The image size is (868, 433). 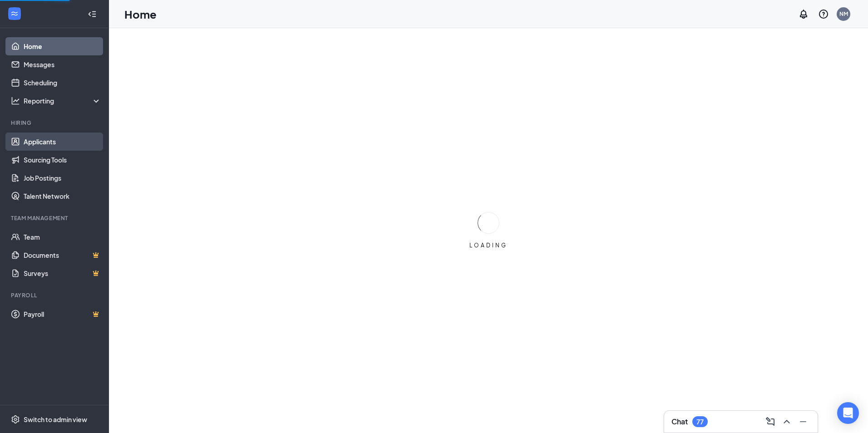 I want to click on a: Job Postings, so click(x=62, y=178).